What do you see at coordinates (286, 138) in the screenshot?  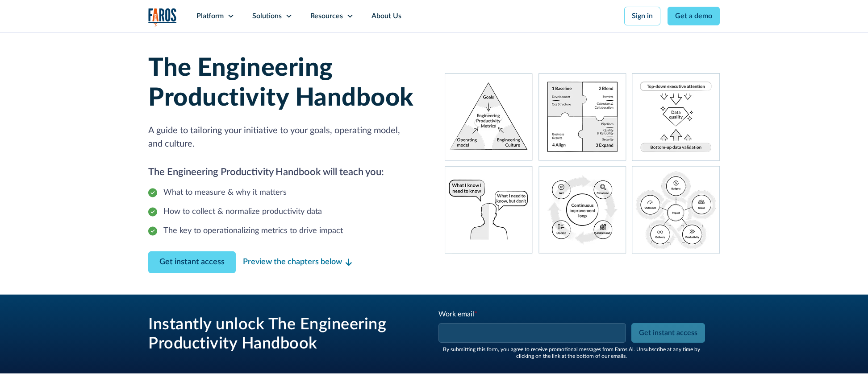 I see `p: A guide to tailoring your initiative to your goals, operating model, and culture.` at bounding box center [286, 138].